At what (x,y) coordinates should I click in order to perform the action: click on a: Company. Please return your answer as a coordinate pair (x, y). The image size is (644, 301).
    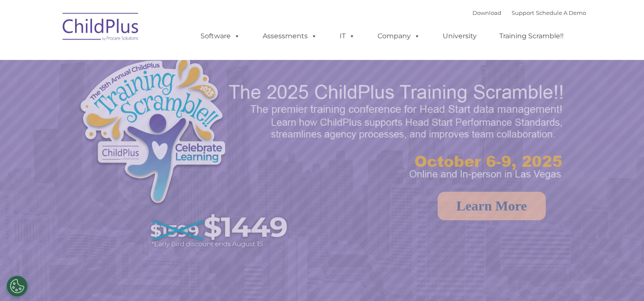
    Looking at the image, I should click on (398, 36).